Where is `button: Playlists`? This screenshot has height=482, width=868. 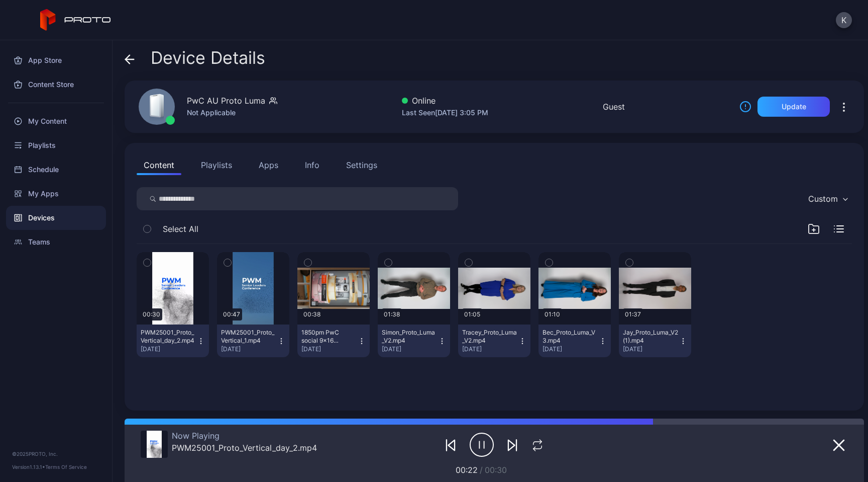 button: Playlists is located at coordinates (216, 165).